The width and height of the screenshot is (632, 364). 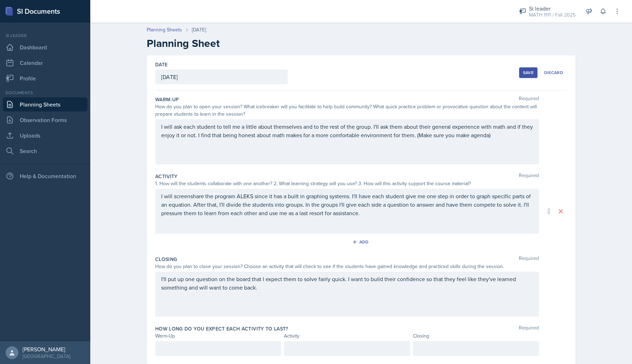 I want to click on a: Search, so click(x=45, y=151).